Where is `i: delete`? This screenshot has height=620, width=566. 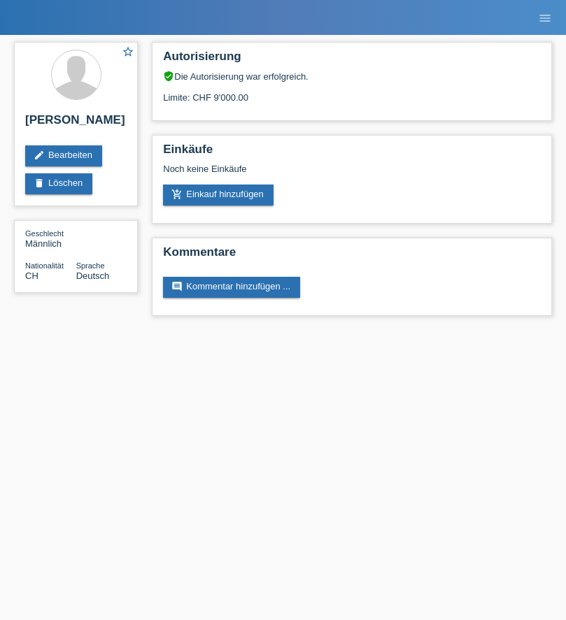
i: delete is located at coordinates (39, 183).